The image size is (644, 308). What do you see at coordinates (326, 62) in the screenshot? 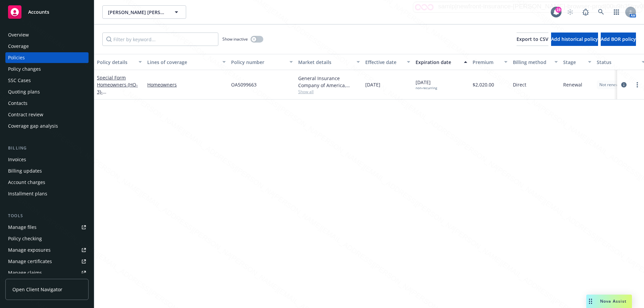
I see `div: Market details` at bounding box center [326, 62].